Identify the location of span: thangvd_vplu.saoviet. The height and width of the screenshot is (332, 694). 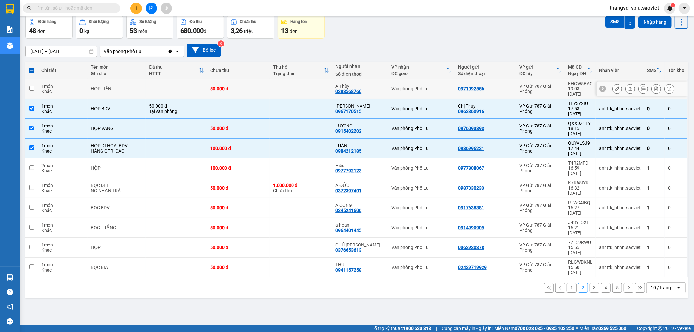
(634, 8).